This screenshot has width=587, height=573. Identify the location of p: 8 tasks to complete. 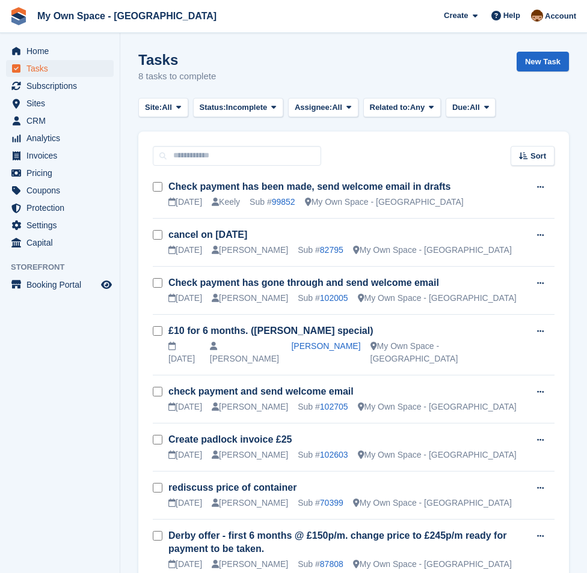
(177, 76).